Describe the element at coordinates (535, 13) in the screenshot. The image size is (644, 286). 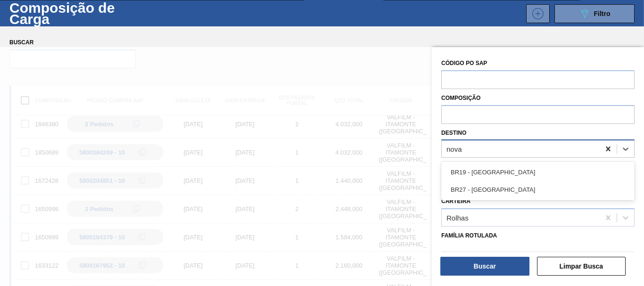
I see `div: Nova Composição` at that location.